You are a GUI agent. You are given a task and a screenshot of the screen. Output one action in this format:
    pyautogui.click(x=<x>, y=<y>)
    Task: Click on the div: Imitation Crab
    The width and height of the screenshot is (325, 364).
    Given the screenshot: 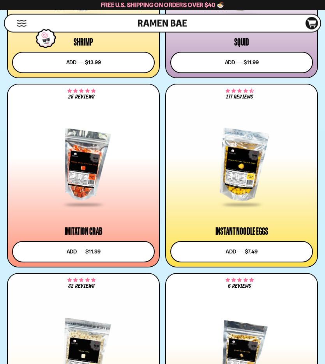 What is the action you would take?
    pyautogui.click(x=83, y=232)
    